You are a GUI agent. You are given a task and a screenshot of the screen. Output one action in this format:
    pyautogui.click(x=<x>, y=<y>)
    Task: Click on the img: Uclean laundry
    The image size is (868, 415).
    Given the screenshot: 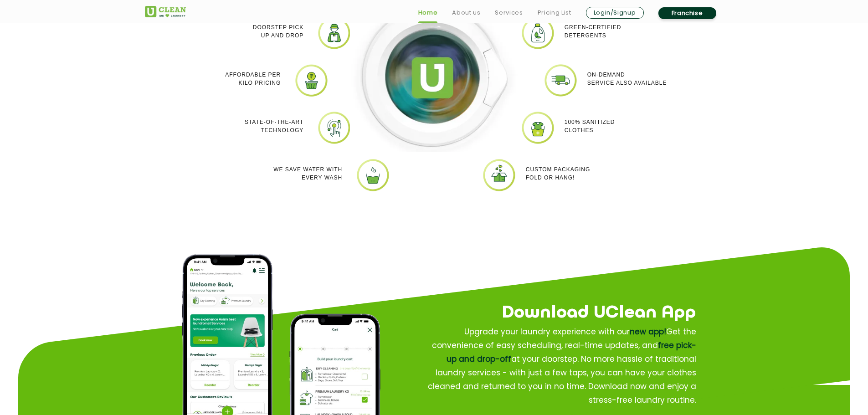 What is the action you would take?
    pyautogui.click(x=538, y=128)
    